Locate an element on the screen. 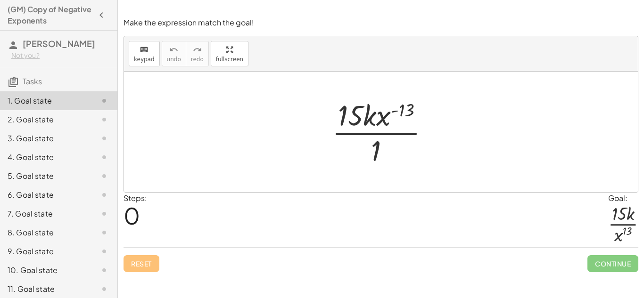  div: 1. Goal state is located at coordinates (45, 101).